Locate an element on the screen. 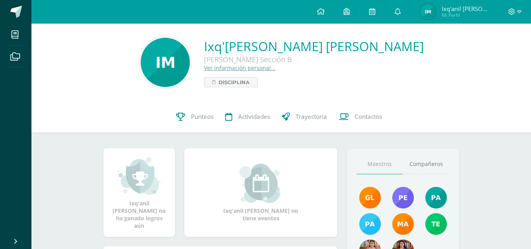 The height and width of the screenshot is (249, 531). img: 40c28ce654064086a0d3fb3093eec86e.png is located at coordinates (436, 197).